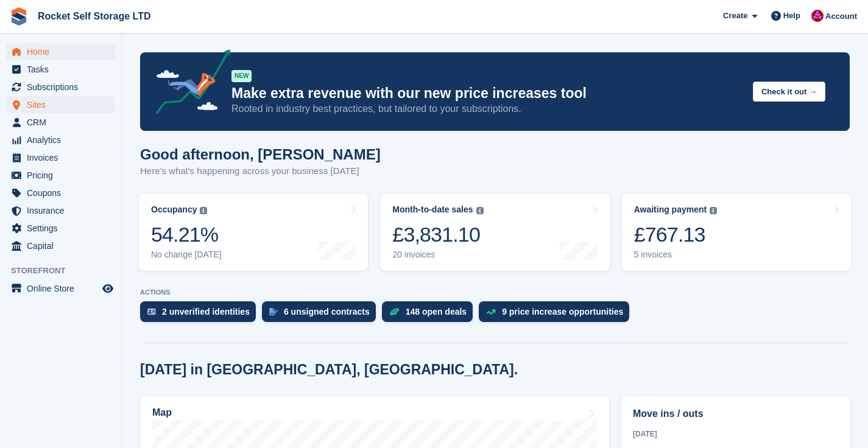  Describe the element at coordinates (735, 16) in the screenshot. I see `span: Create` at that location.